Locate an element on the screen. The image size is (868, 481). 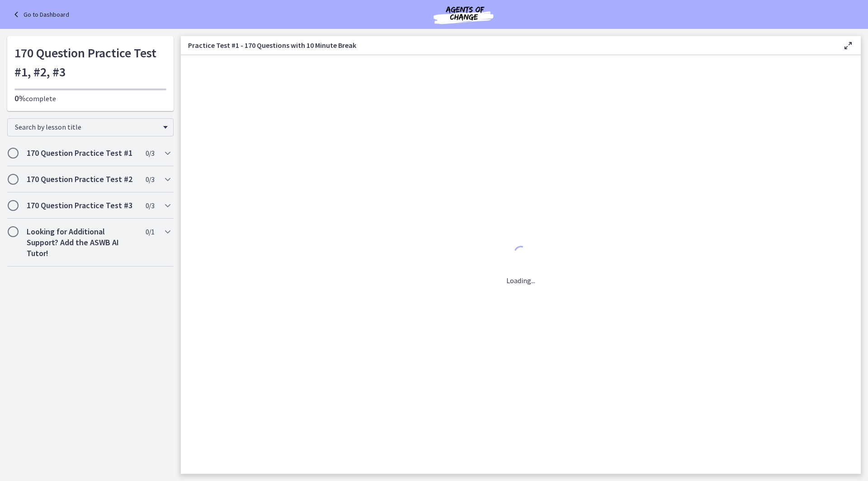
div: 1 is located at coordinates (521, 254).